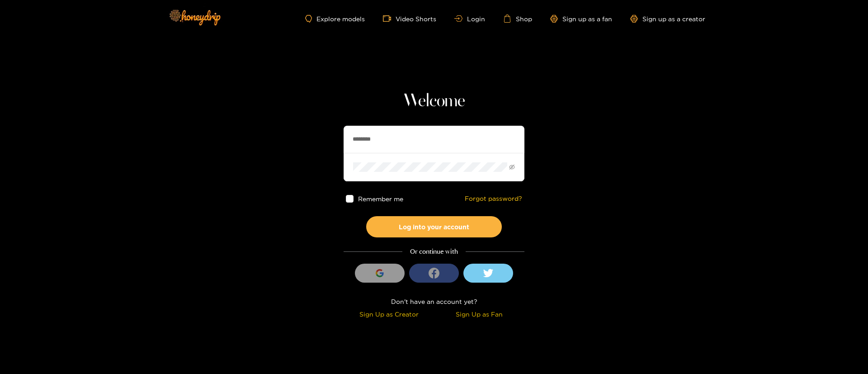  Describe the element at coordinates (668, 18) in the screenshot. I see `a: Sign up as a creator` at that location.